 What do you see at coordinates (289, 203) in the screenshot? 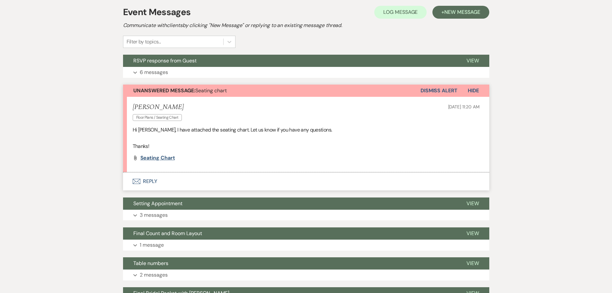
I see `button: Setting Appointment` at bounding box center [289, 203].